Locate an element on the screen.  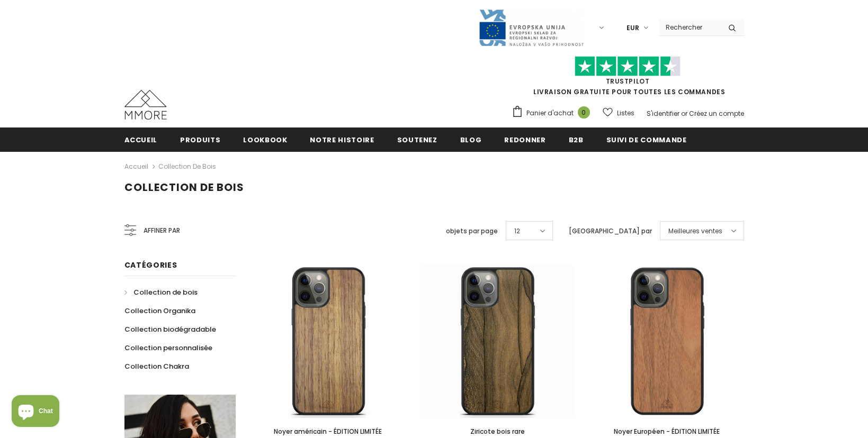
a: Noyer Européen - ÉDITION LIMITÉE is located at coordinates (667, 432).